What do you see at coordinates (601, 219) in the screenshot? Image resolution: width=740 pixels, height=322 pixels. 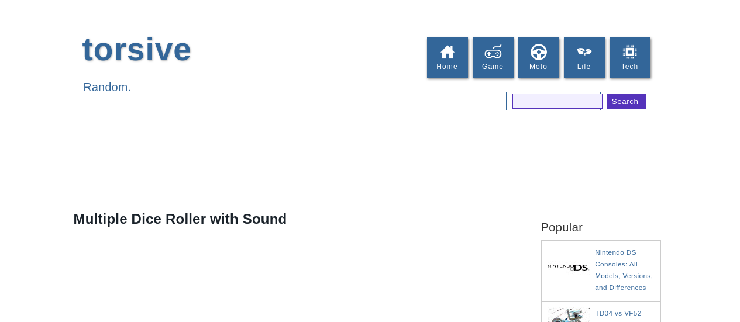 I see `h2: Popular` at bounding box center [601, 219].